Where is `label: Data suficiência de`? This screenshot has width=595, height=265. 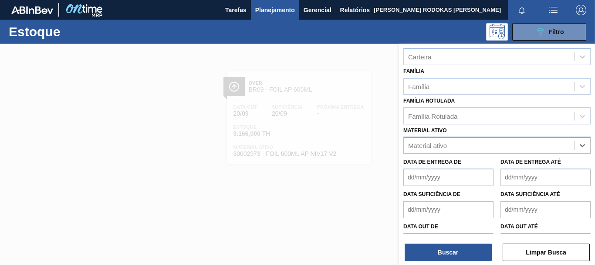
label: Data suficiência de is located at coordinates (432, 194).